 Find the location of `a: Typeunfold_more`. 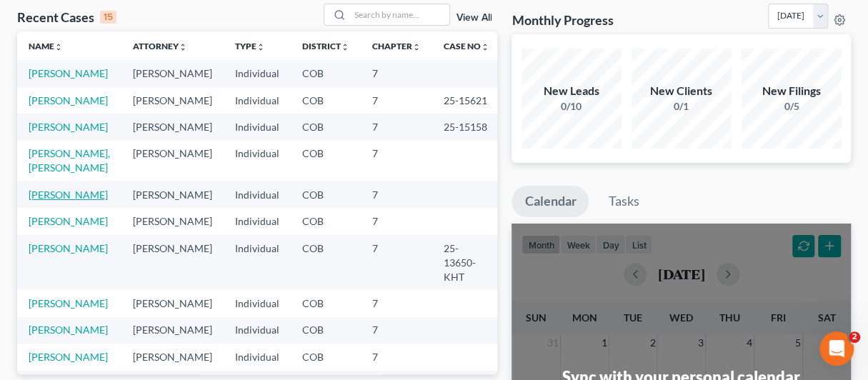

a: Typeunfold_more is located at coordinates (250, 46).